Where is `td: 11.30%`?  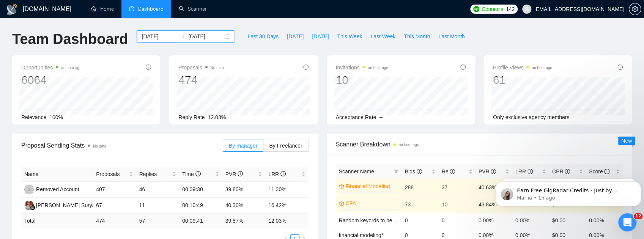 td: 11.30% is located at coordinates (287, 190).